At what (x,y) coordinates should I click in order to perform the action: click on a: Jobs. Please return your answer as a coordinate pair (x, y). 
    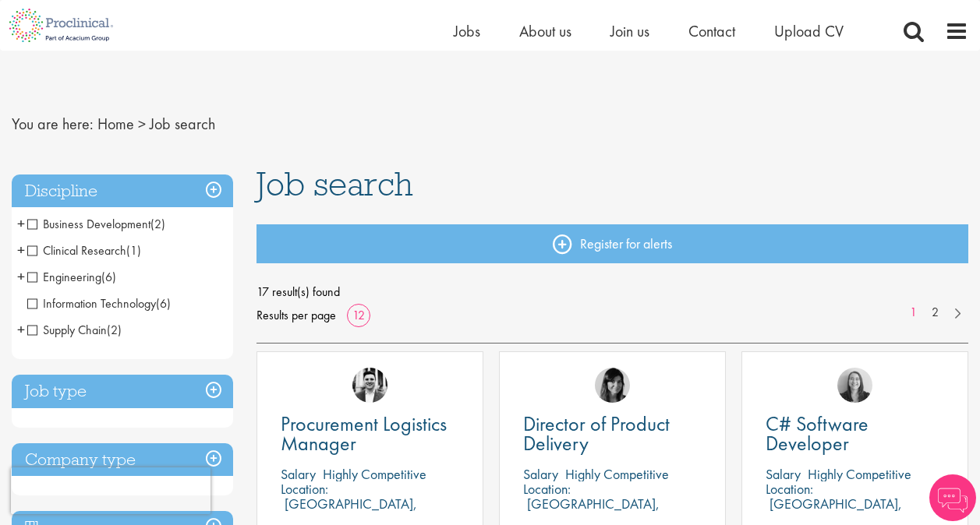
    Looking at the image, I should click on (467, 32).